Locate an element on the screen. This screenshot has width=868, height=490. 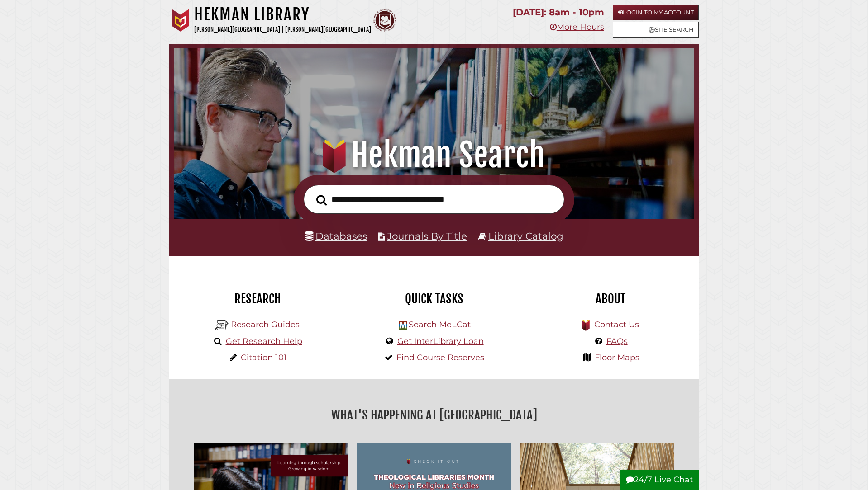
i: Search is located at coordinates (321, 200).